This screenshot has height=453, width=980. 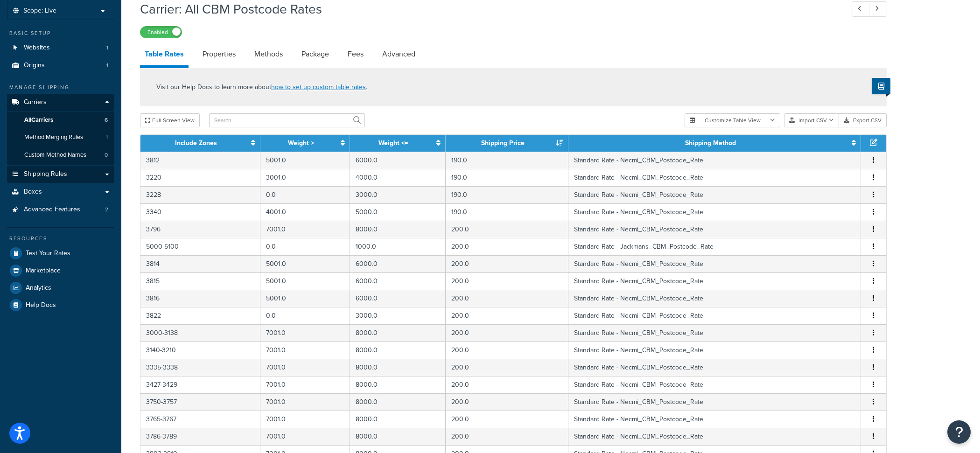 What do you see at coordinates (37, 48) in the screenshot?
I see `span: Websites` at bounding box center [37, 48].